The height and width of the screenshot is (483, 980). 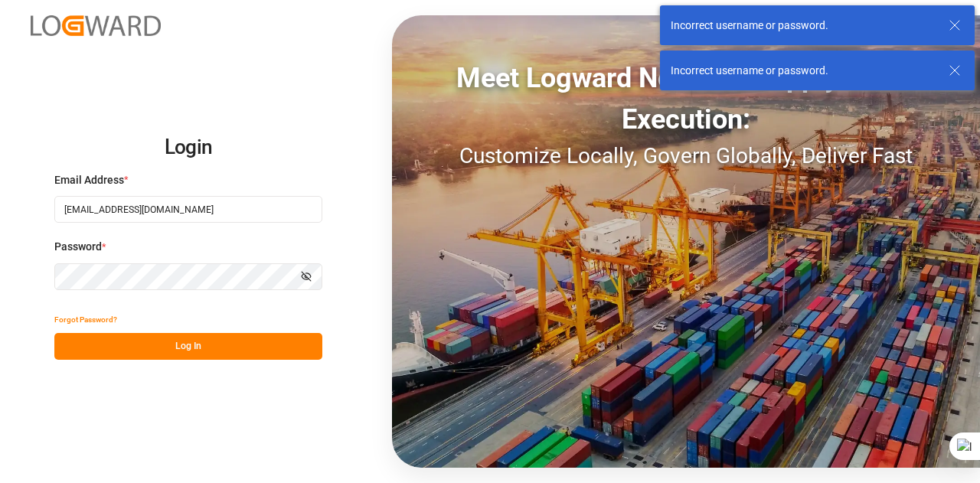 I want to click on input: Enter your email, so click(x=188, y=209).